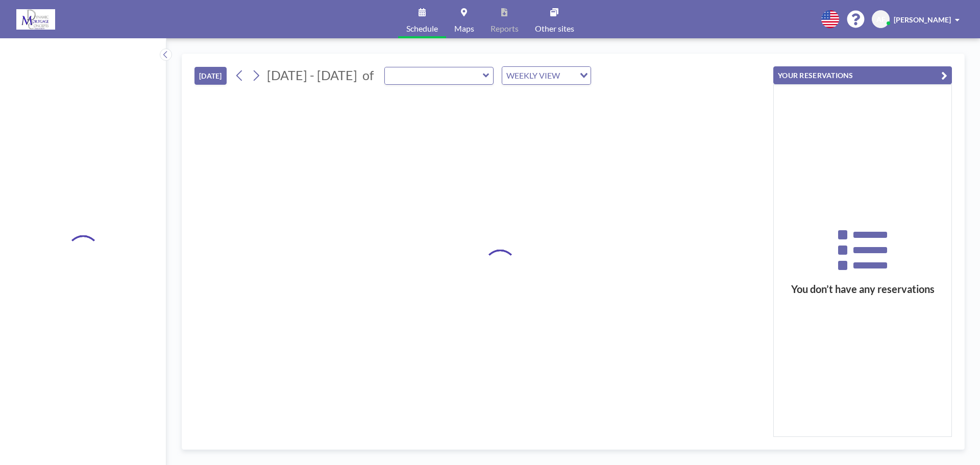  What do you see at coordinates (368, 75) in the screenshot?
I see `span: of` at bounding box center [368, 75].